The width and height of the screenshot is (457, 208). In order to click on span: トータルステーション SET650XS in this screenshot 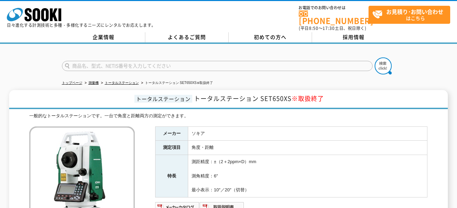, I will do `click(259, 98)`.